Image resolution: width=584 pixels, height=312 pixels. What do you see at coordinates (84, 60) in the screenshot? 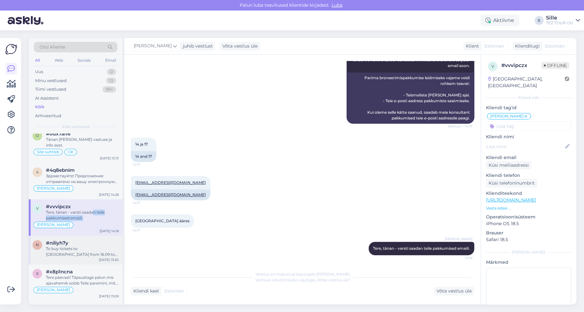
I see `div: Socials` at bounding box center [84, 60].